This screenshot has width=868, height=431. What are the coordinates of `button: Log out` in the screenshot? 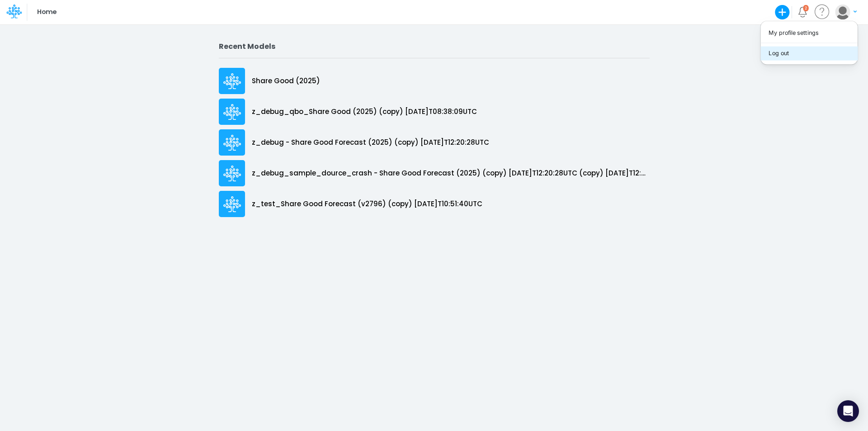 It's located at (809, 53).